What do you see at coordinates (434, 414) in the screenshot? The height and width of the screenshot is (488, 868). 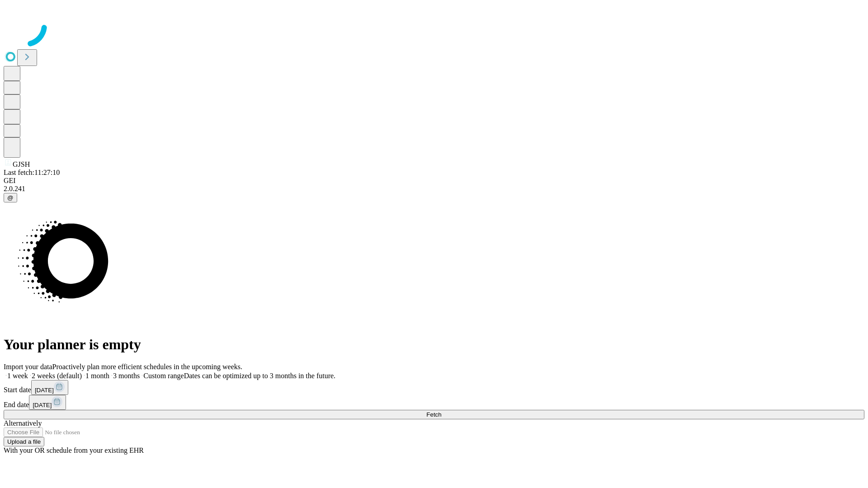 I see `button: Fetch` at bounding box center [434, 414].